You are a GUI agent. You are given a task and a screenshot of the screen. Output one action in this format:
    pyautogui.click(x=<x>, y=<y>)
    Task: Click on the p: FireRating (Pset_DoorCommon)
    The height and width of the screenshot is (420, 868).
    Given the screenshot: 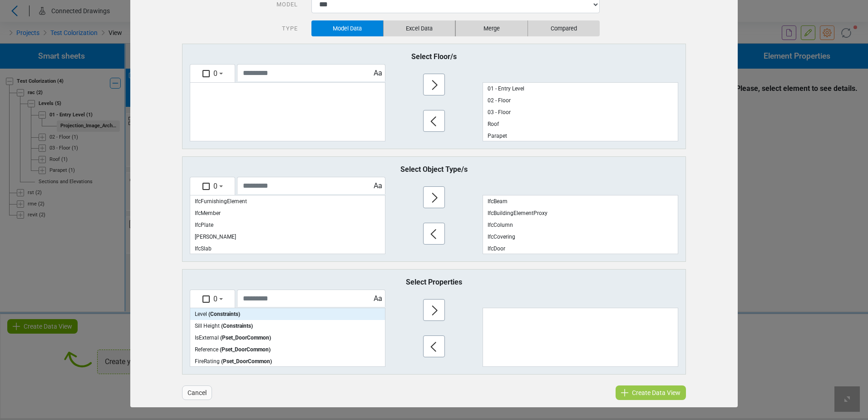 What is the action you would take?
    pyautogui.click(x=288, y=361)
    